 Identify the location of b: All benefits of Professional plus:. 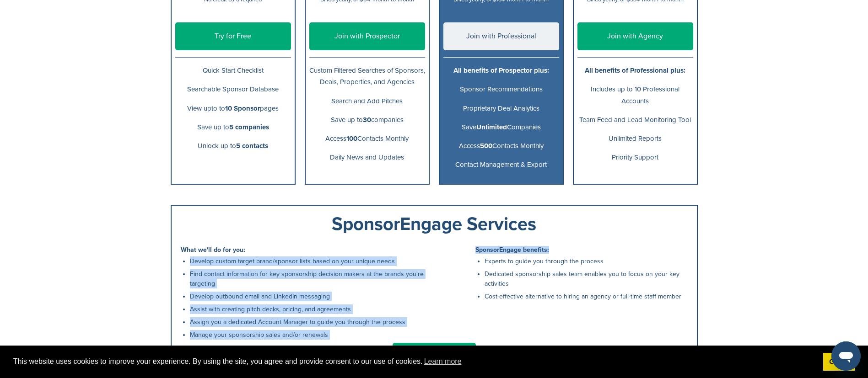
(635, 70).